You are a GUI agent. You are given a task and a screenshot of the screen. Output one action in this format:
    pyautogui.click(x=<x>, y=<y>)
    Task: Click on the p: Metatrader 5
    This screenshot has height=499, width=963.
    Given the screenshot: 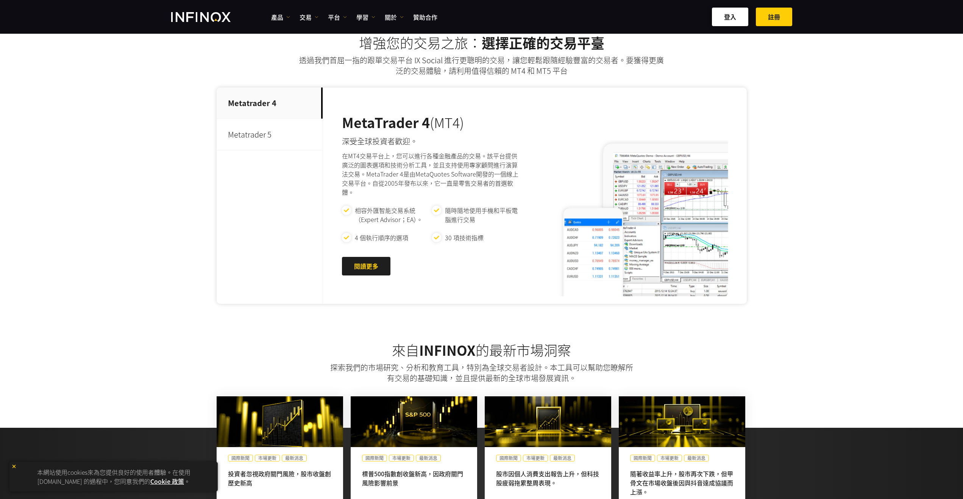 What is the action you would take?
    pyautogui.click(x=270, y=134)
    